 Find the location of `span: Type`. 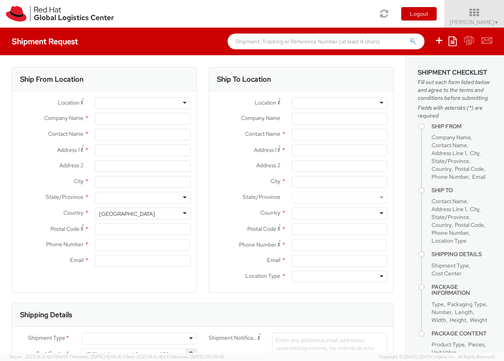

span: Type is located at coordinates (438, 304).